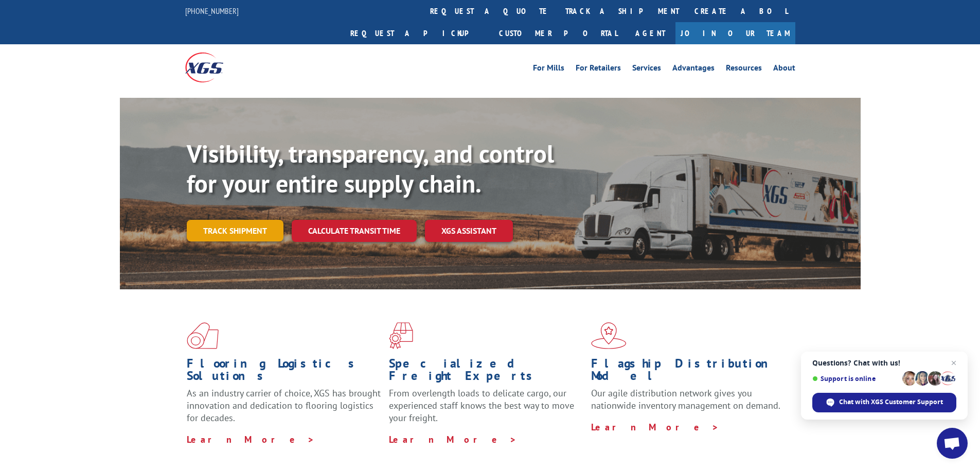 This screenshot has width=980, height=469. What do you see at coordinates (693, 69) in the screenshot?
I see `a: Advantages` at bounding box center [693, 69].